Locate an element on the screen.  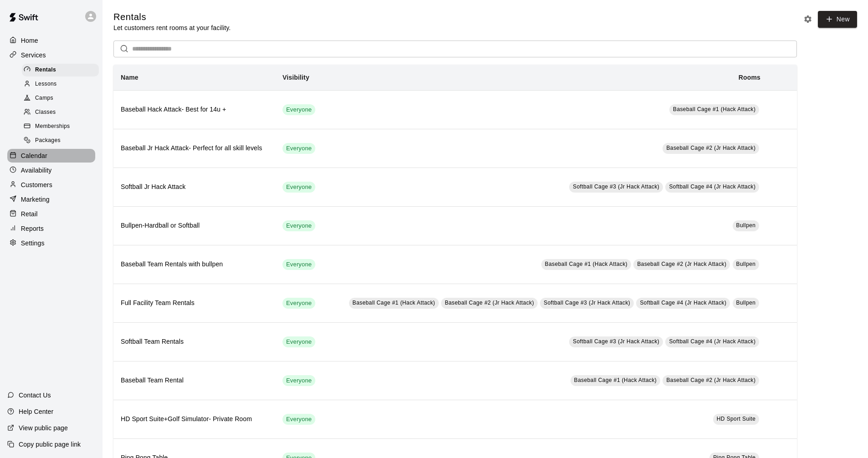
div: Home is located at coordinates (51, 40).